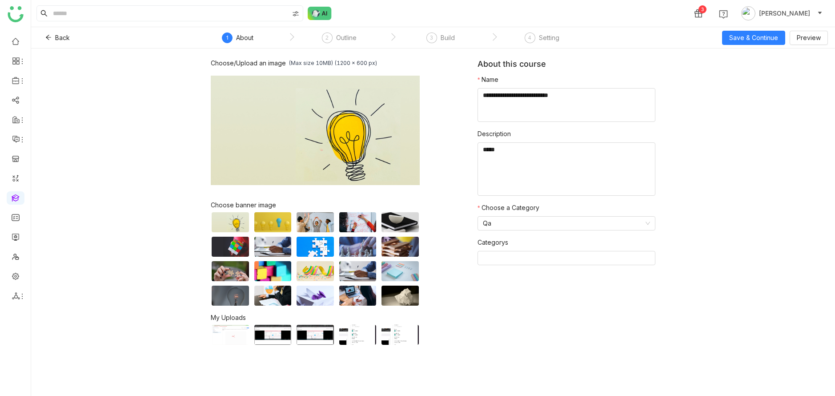  I want to click on button: Back, so click(57, 38).